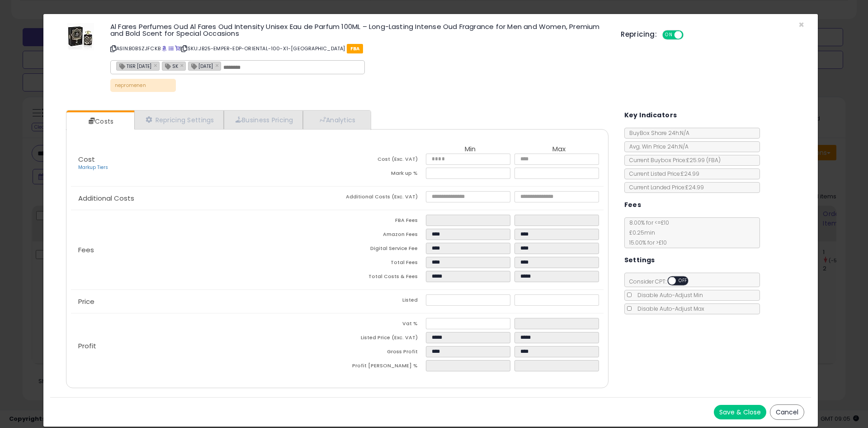 This screenshot has height=428, width=868. What do you see at coordinates (662, 281) in the screenshot?
I see `span: Consider CPT:` at bounding box center [662, 281].